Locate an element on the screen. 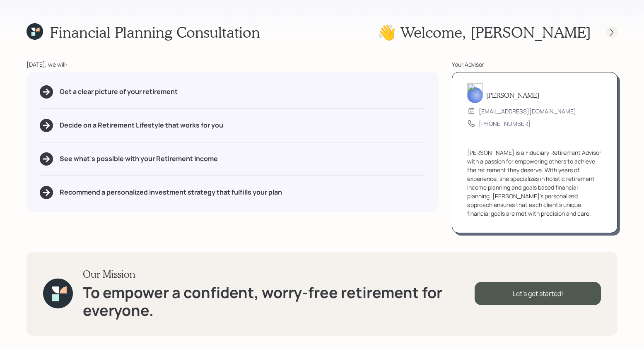 The height and width of the screenshot is (349, 644). img: treva-nostdahl-headshot.png is located at coordinates (475, 93).